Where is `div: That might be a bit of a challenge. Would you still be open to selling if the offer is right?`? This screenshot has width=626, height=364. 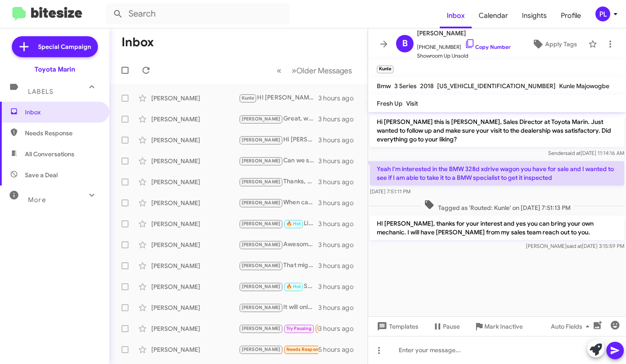 div: That might be a bit of a challenge. Would you still be open to selling if the offer is right? is located at coordinates (278, 266).